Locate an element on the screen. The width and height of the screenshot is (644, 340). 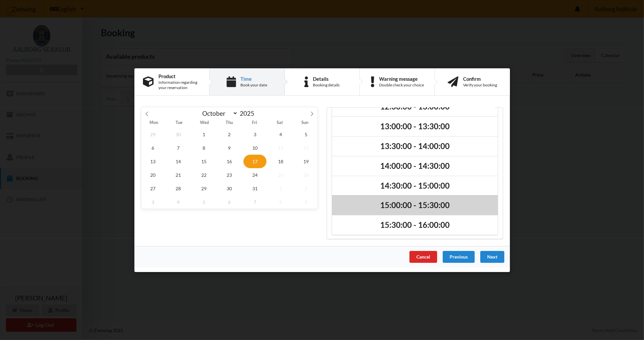
div: Double check your choice is located at coordinates (401, 85).